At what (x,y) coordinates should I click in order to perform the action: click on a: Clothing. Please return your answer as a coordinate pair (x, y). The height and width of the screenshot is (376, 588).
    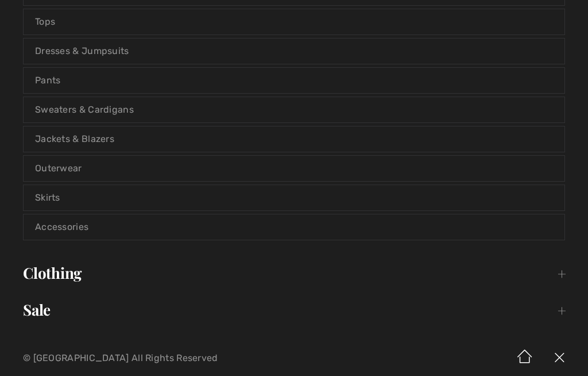
    Looking at the image, I should click on (294, 273).